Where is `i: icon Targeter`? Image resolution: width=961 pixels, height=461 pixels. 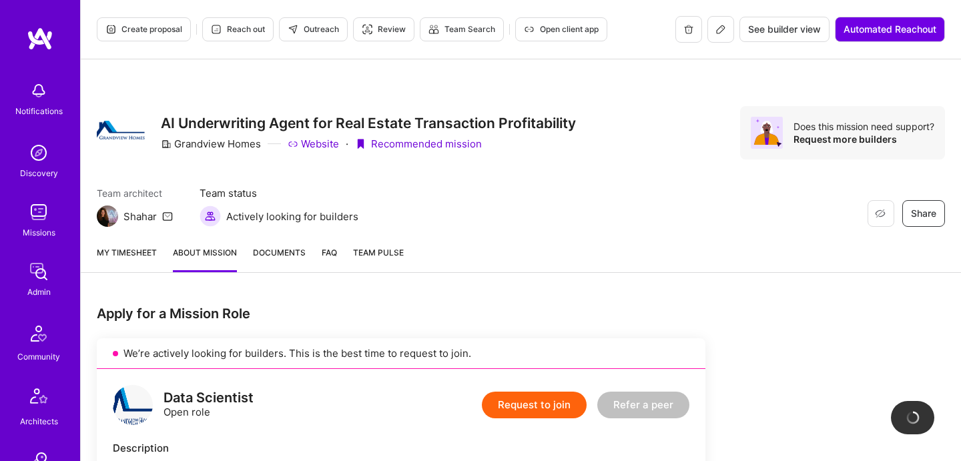 i: icon Targeter is located at coordinates (367, 29).